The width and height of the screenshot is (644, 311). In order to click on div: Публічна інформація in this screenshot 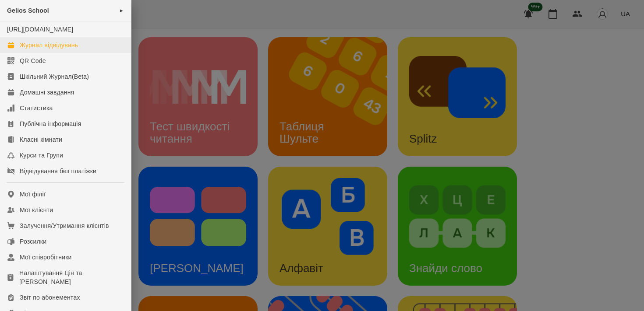, I will do `click(50, 124)`.